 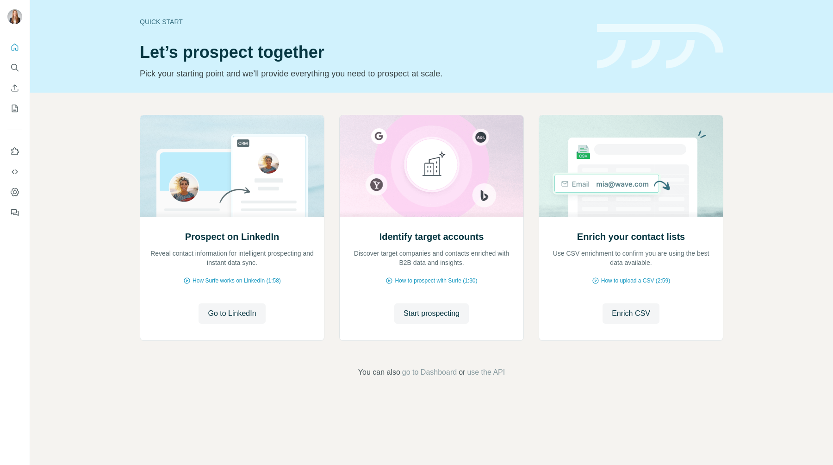 What do you see at coordinates (431, 258) in the screenshot?
I see `p: Discover target companies and contacts enriched with B2B data and insights.` at bounding box center [431, 258].